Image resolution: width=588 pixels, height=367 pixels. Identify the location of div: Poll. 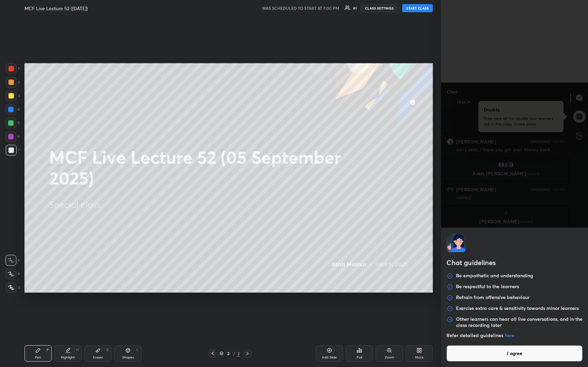
(359, 358).